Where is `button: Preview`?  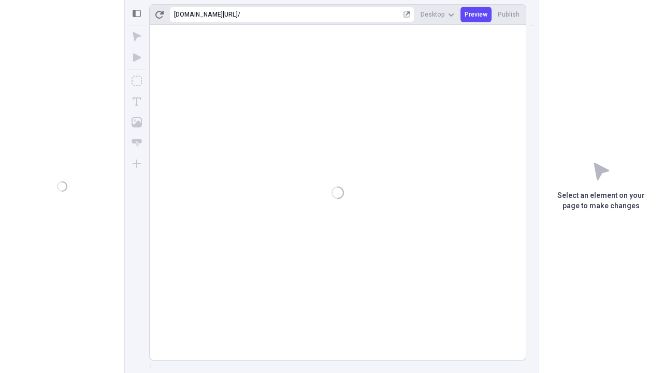 button: Preview is located at coordinates (476, 15).